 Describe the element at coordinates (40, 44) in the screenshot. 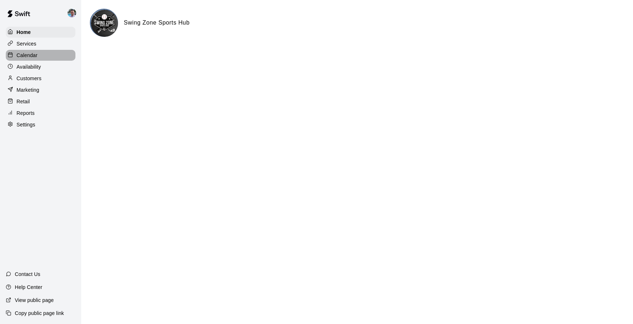

I see `div: Services` at that location.